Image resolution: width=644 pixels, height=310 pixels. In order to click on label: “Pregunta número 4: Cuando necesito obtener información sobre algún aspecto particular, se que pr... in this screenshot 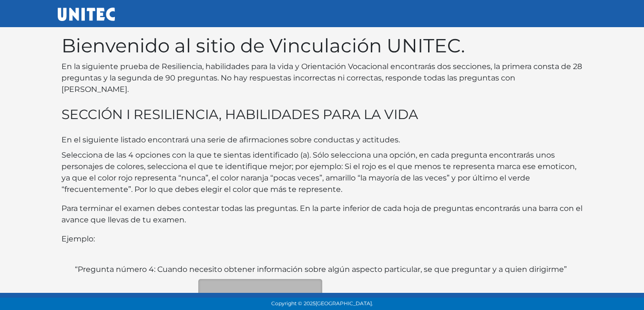, I will do `click(321, 270)`.